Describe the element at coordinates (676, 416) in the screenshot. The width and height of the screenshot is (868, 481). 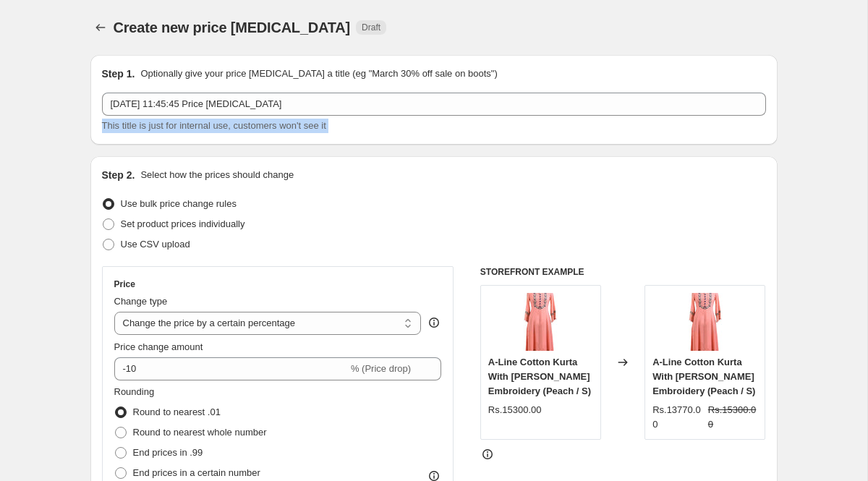
I see `span: Rs.13770.00` at that location.